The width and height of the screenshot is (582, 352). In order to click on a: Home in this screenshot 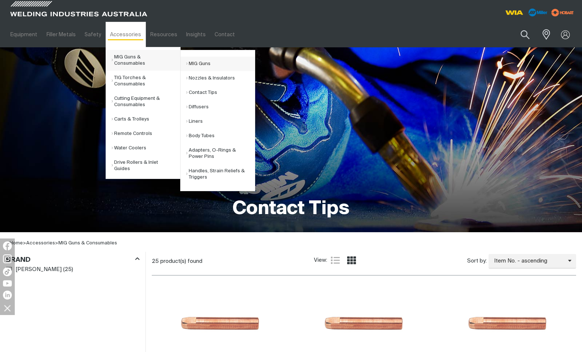, I will do `click(16, 243)`.